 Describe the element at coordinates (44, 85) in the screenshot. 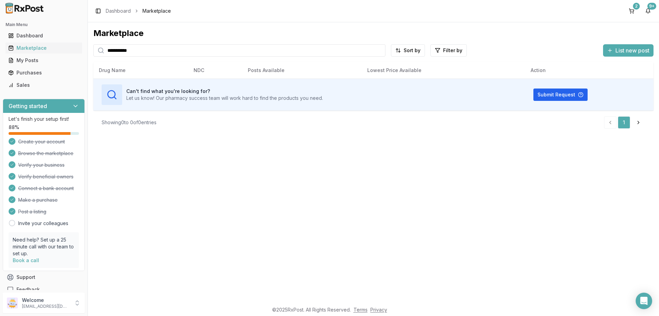

I see `button: Sales` at that location.